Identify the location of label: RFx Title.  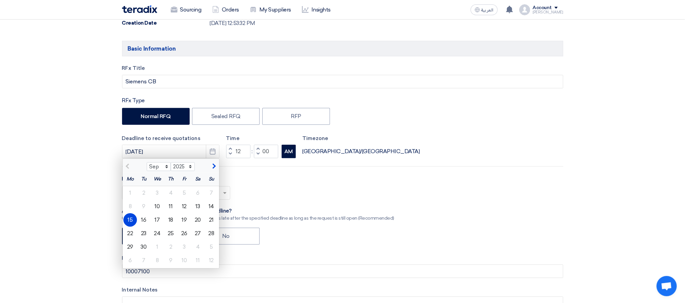
(342, 68).